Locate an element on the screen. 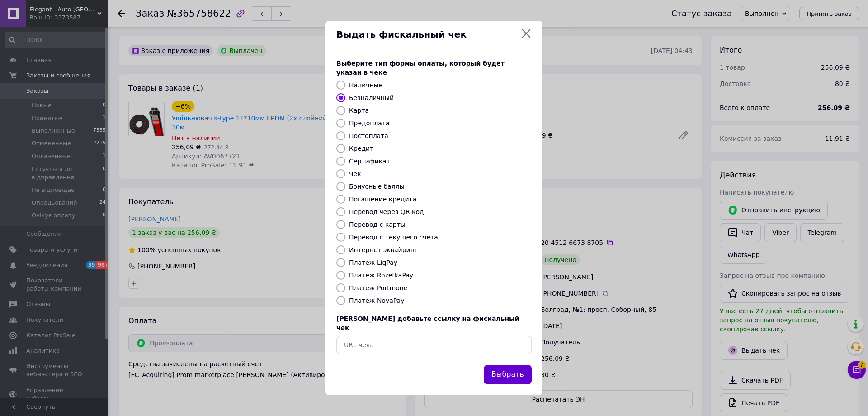 This screenshot has width=868, height=416. label: Платеж RozetkaPay is located at coordinates (381, 275).